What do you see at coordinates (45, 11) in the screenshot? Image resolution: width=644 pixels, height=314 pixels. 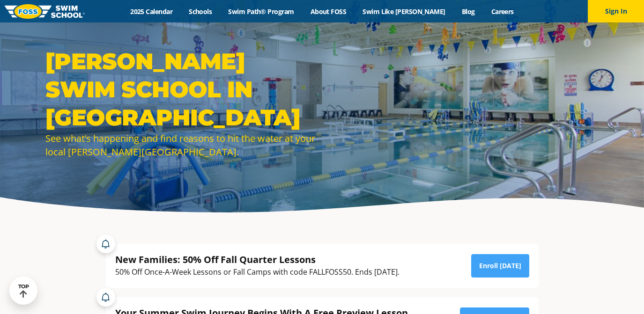 I see `img: FOSS Swim School Logo` at bounding box center [45, 11].